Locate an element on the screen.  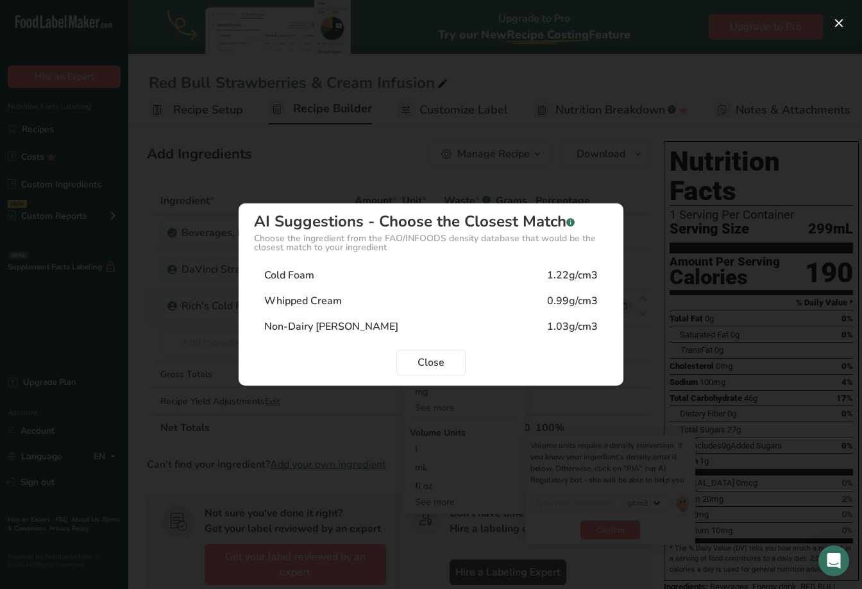
button: Close is located at coordinates (431, 362).